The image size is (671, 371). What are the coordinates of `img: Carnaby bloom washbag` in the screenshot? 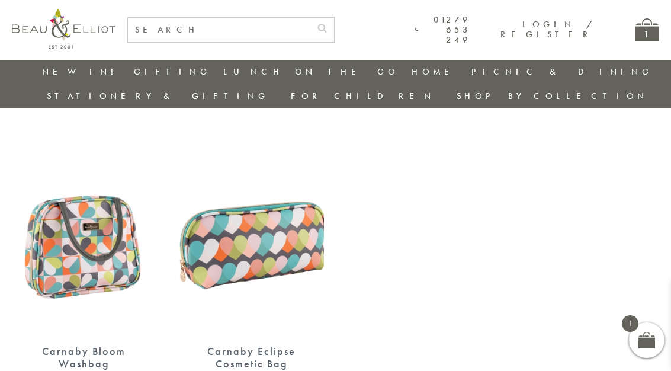 It's located at (84, 241).